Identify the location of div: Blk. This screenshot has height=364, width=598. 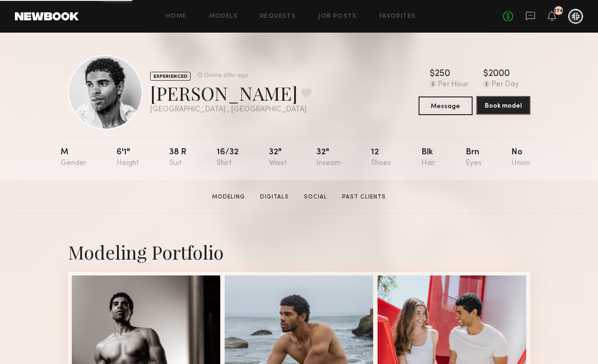
(428, 157).